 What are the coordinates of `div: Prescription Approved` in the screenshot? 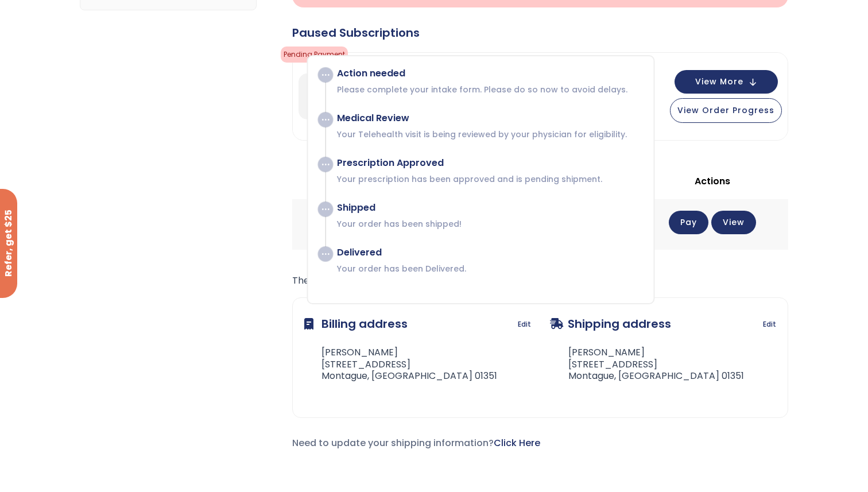 It's located at (489, 163).